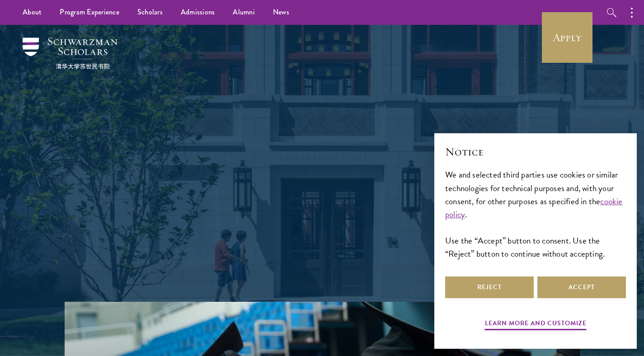  What do you see at coordinates (582, 287) in the screenshot?
I see `button: Accept` at bounding box center [582, 287].